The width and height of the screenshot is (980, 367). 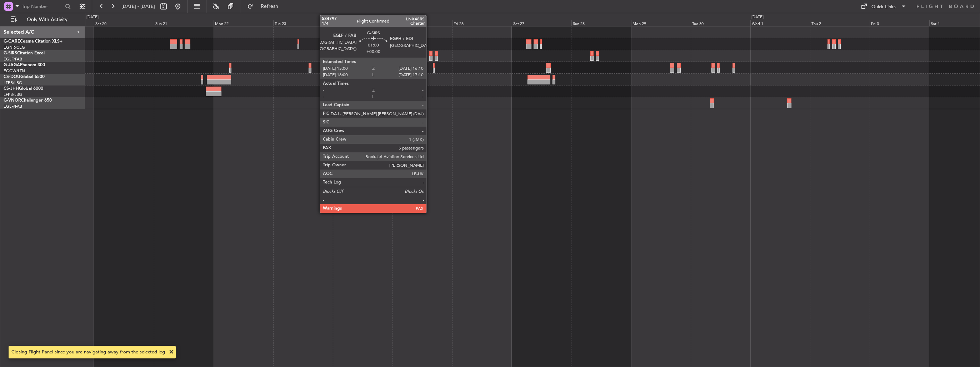 I want to click on div: Closing Flight Panel since you are navigating away from the selected leg, so click(x=88, y=352).